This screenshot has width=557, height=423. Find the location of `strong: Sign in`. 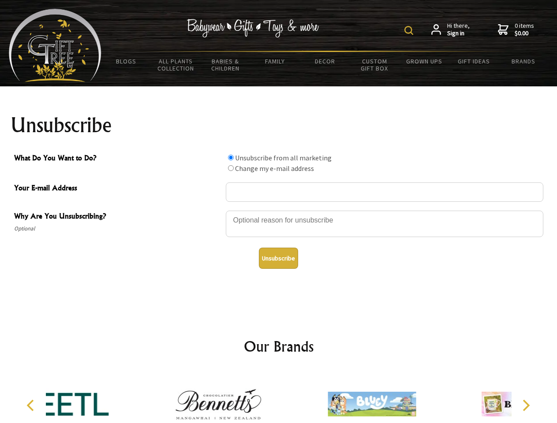

strong: Sign in is located at coordinates (458, 34).